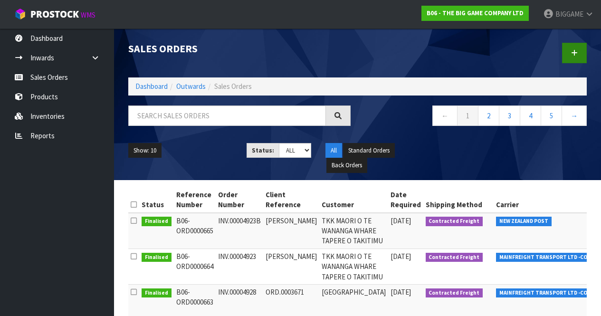  Describe the element at coordinates (239, 200) in the screenshot. I see `th: Order Number` at that location.